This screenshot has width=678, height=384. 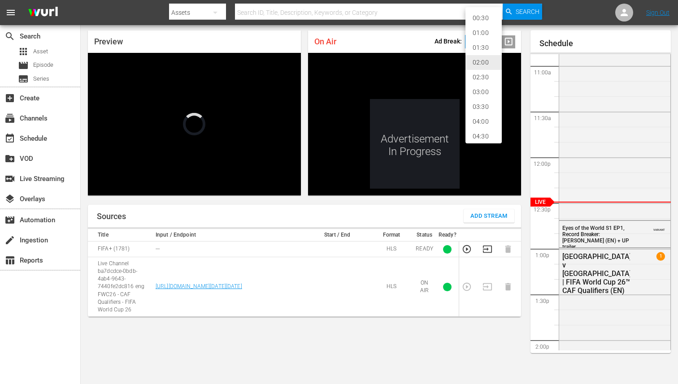 What do you see at coordinates (483, 33) in the screenshot?
I see `li: 01:00` at bounding box center [483, 33].